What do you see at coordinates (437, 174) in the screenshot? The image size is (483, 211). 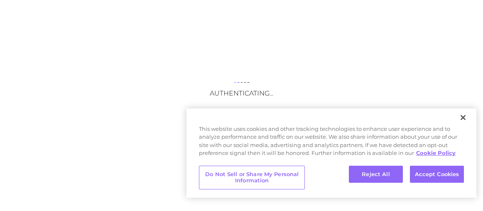 I see `button: Accept Cookies` at bounding box center [437, 174].